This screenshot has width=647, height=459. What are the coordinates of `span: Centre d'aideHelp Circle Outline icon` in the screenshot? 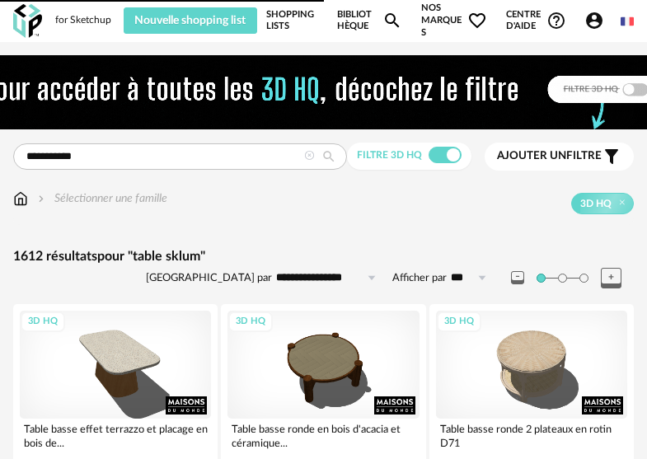 It's located at (536, 21).